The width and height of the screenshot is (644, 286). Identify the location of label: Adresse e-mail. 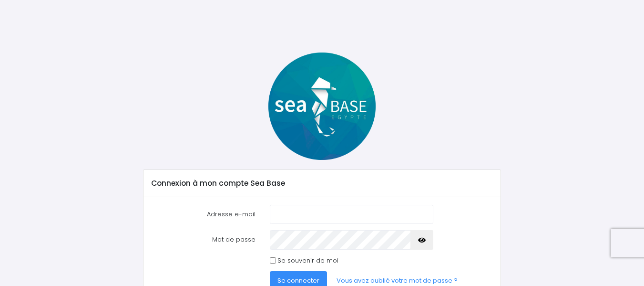
(203, 214).